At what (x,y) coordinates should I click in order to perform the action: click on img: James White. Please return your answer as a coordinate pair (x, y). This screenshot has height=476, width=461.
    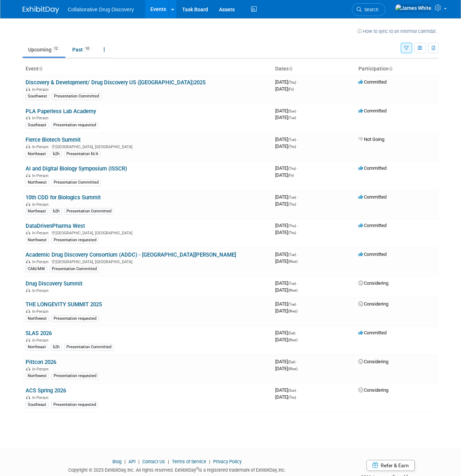
    Looking at the image, I should click on (413, 8).